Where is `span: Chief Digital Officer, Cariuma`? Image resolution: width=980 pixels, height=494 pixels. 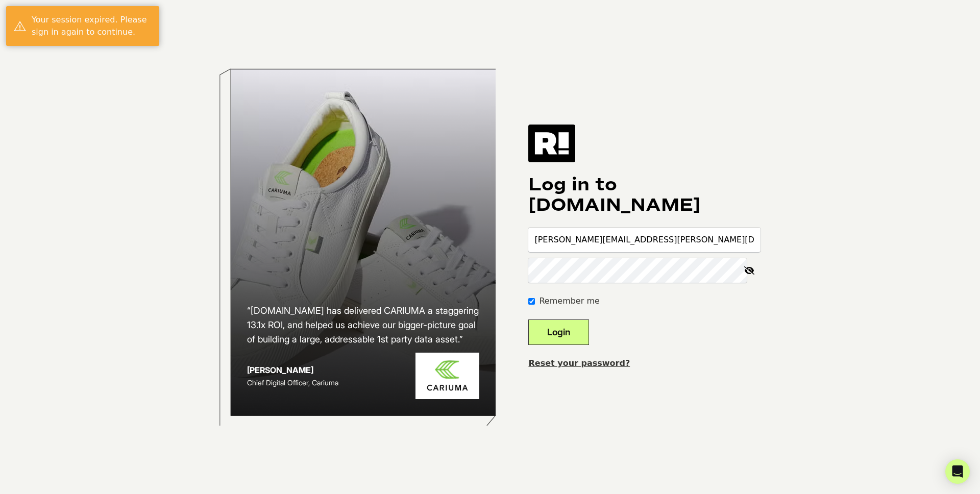
span: Chief Digital Officer, Cariuma is located at coordinates (292, 382).